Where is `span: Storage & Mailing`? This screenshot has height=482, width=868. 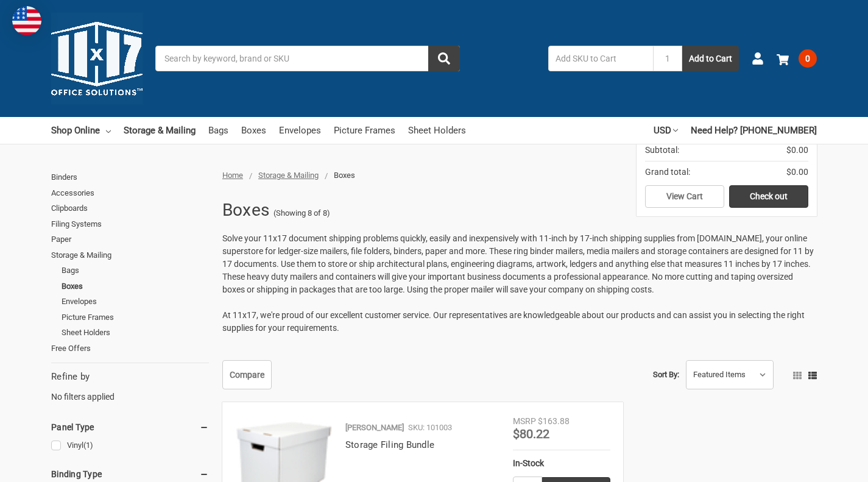
span: Storage & Mailing is located at coordinates (288, 175).